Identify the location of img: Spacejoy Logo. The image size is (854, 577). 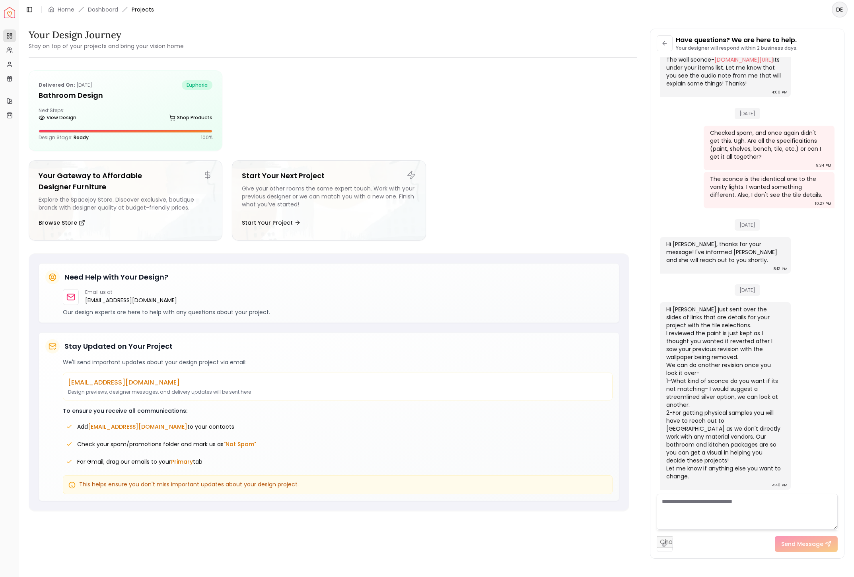
(10, 13).